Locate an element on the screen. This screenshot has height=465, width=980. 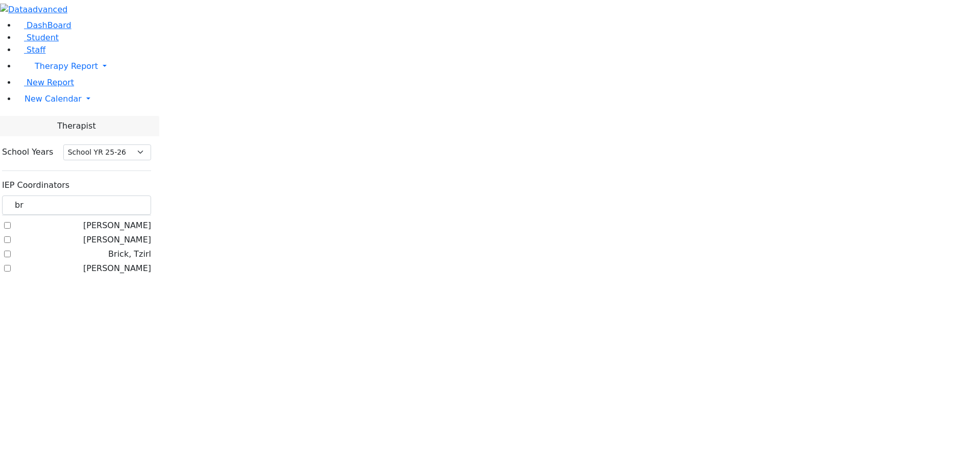
a: Staff is located at coordinates (31, 50).